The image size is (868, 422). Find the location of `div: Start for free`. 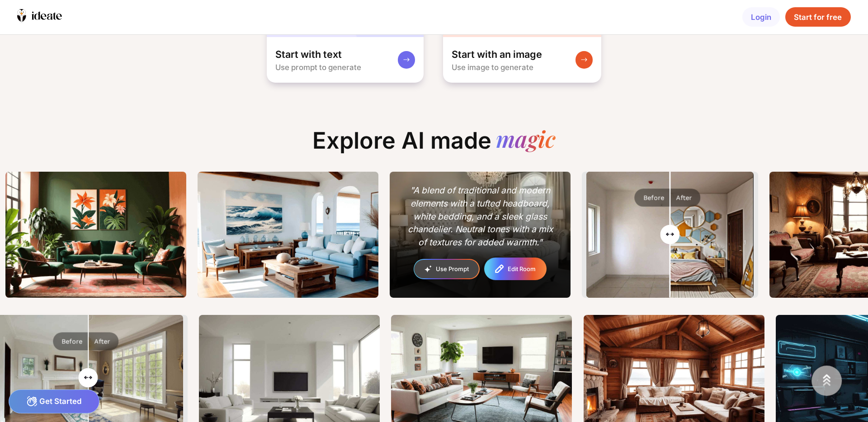

div: Start for free is located at coordinates (818, 17).